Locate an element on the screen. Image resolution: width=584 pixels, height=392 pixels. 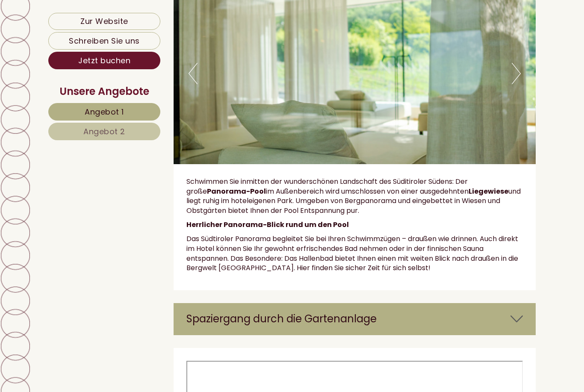
strong: Liegewiese is located at coordinates (488, 191).